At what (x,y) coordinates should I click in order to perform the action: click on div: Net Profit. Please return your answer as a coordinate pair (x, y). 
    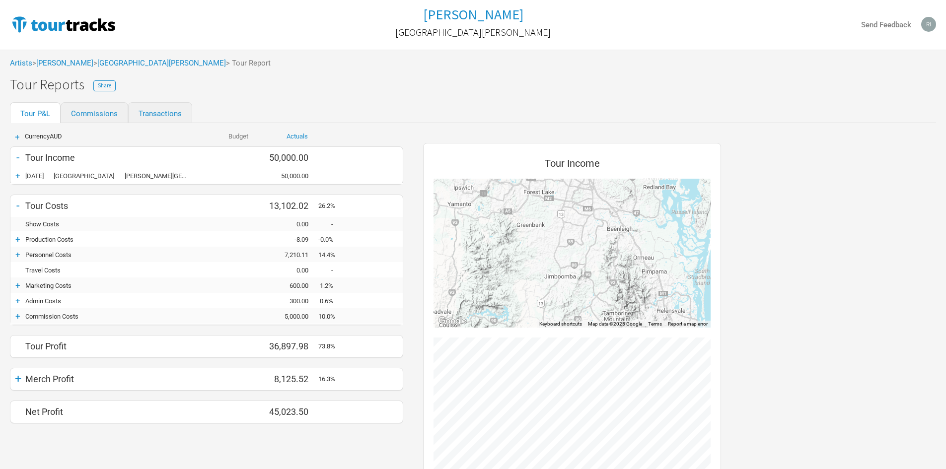
    Looking at the image, I should click on (112, 412).